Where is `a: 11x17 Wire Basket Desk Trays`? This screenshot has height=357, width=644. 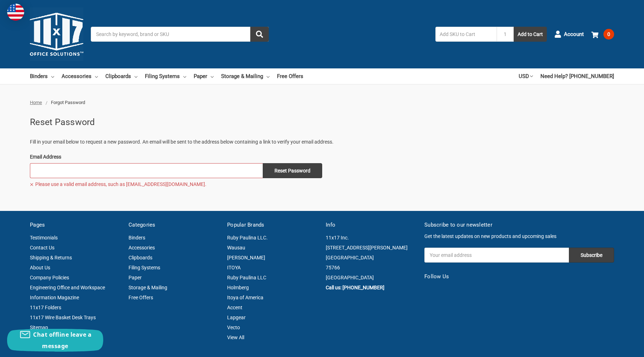 a: 11x17 Wire Basket Desk Trays is located at coordinates (63, 318).